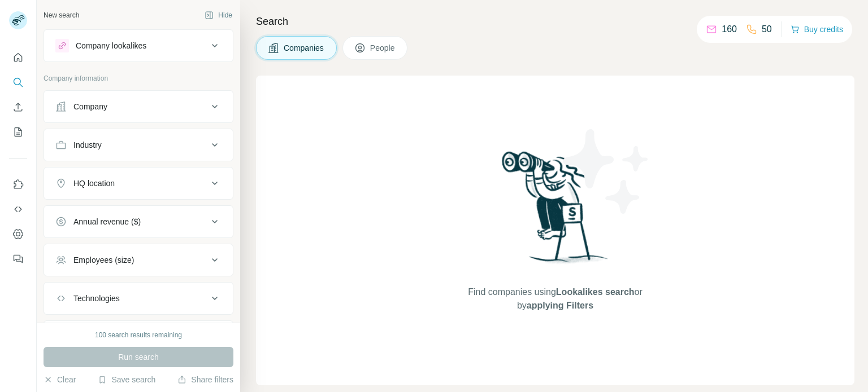 The height and width of the screenshot is (392, 868). I want to click on button: Company lookalikes, so click(139, 45).